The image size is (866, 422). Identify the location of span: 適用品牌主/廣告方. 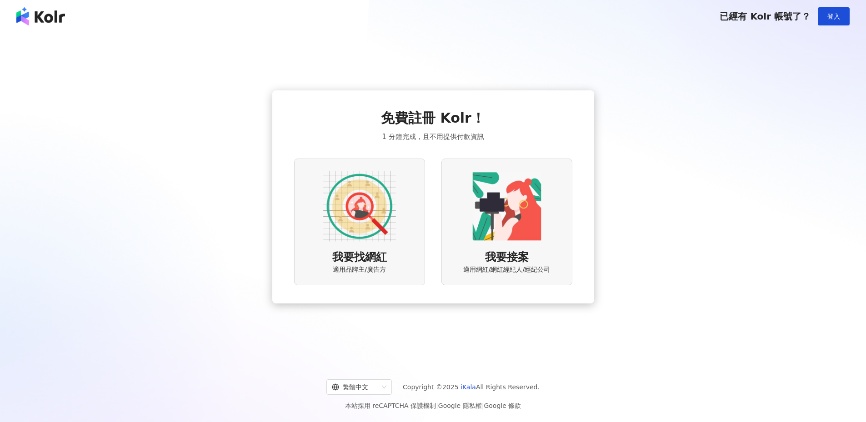
(359, 270).